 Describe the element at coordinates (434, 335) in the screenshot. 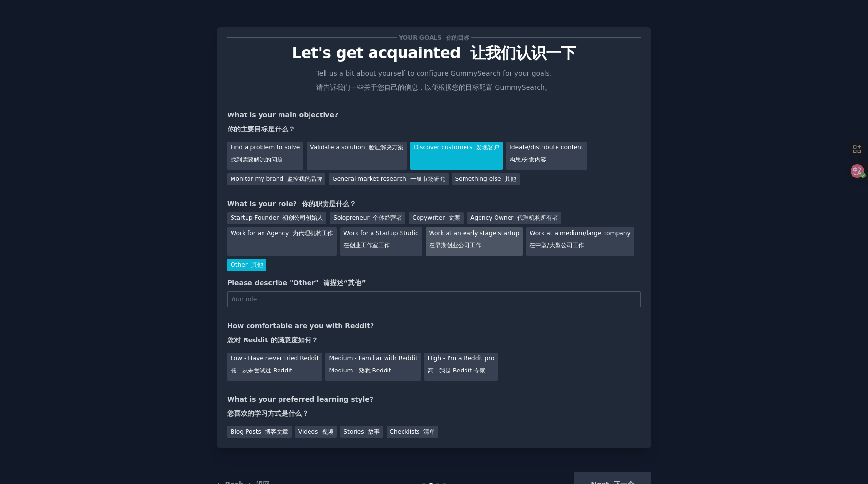

I see `div: How comfortable are you with Reddit?` at that location.